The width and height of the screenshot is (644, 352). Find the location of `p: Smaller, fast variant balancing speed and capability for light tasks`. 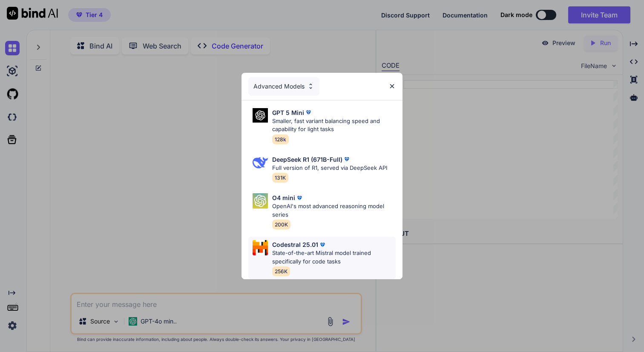

p: Smaller, fast variant balancing speed and capability for light tasks is located at coordinates (334, 125).